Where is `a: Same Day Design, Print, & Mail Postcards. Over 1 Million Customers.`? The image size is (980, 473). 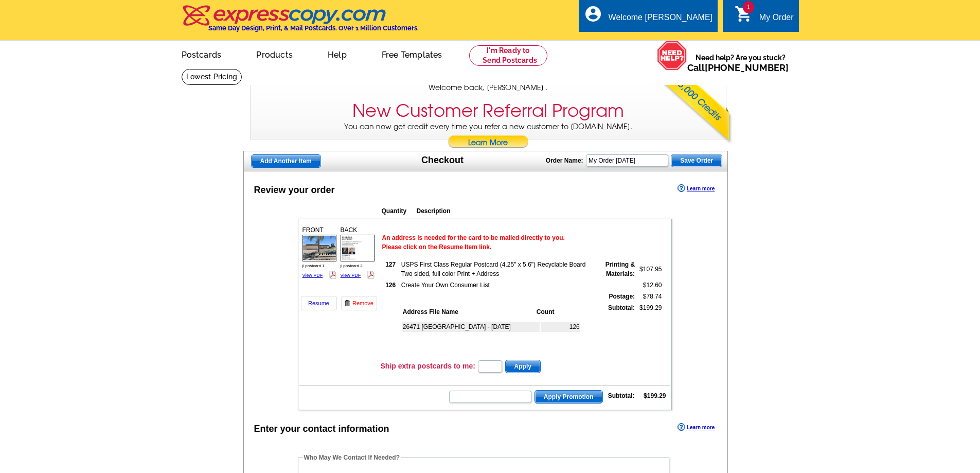
a: Same Day Design, Print, & Mail Postcards. Over 1 Million Customers. is located at coordinates (300, 22).